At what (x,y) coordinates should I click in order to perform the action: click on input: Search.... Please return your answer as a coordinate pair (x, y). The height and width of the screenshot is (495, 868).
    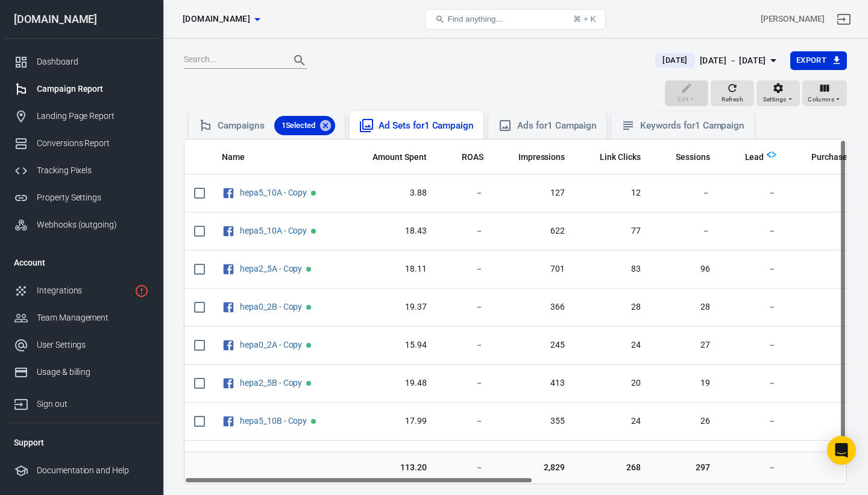
    Looking at the image, I should click on (232, 60).